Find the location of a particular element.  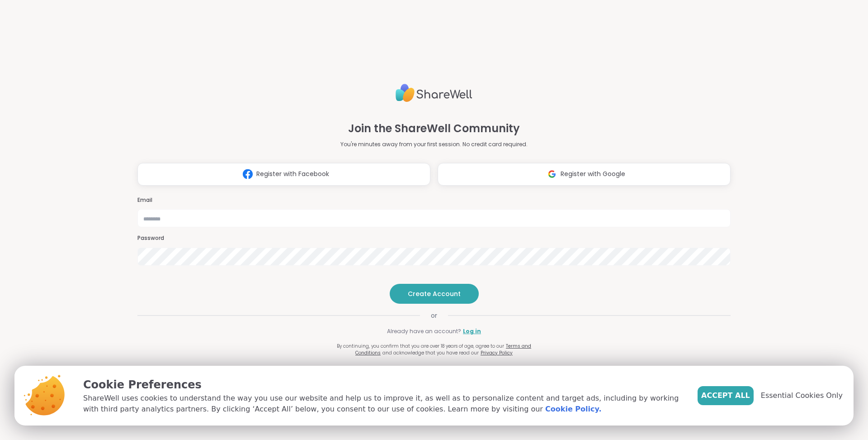

span: or is located at coordinates (434, 315).